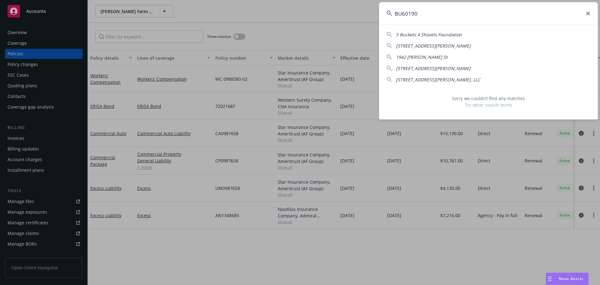 The image size is (600, 285). What do you see at coordinates (489, 98) in the screenshot?
I see `span: Sorry we couldn’t find any matches` at bounding box center [489, 98].